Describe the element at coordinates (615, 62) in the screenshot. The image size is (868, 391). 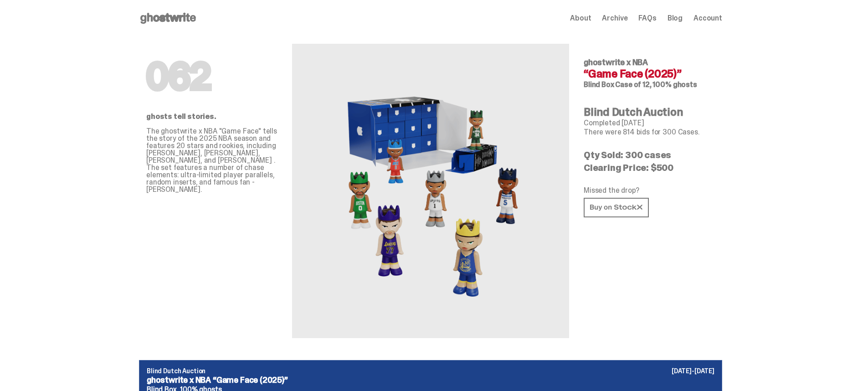
I see `span: ghostwrite x NBA` at that location.